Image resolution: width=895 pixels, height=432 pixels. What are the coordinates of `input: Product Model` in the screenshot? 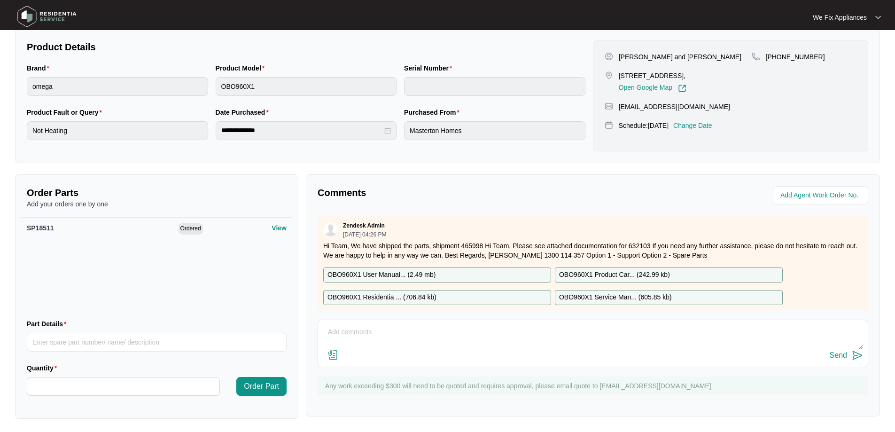 It's located at (306, 86).